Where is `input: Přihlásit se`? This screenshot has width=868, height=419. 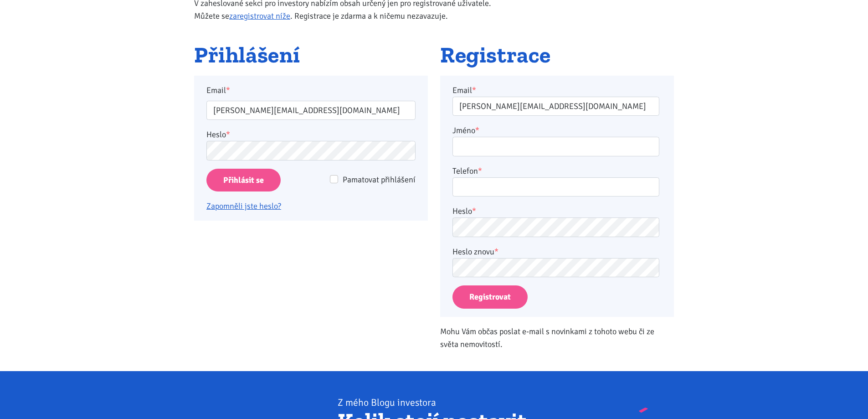
input: Přihlásit se is located at coordinates (243, 180).